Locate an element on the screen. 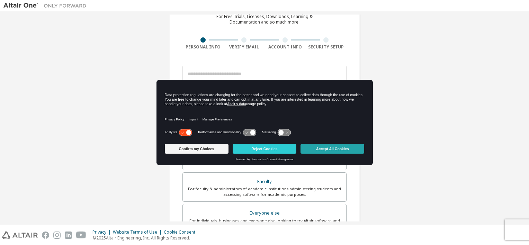 The height and width of the screenshot is (245, 529). div: For faculty & administrators of academic institutions administering students and accessing softwa... is located at coordinates (264, 192).